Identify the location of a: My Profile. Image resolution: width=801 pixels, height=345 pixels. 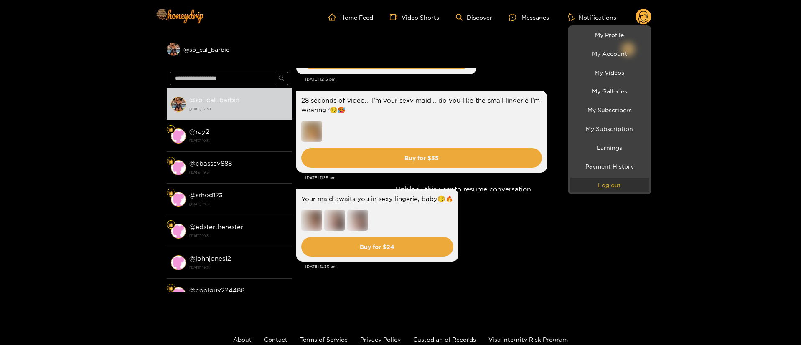
(609, 35).